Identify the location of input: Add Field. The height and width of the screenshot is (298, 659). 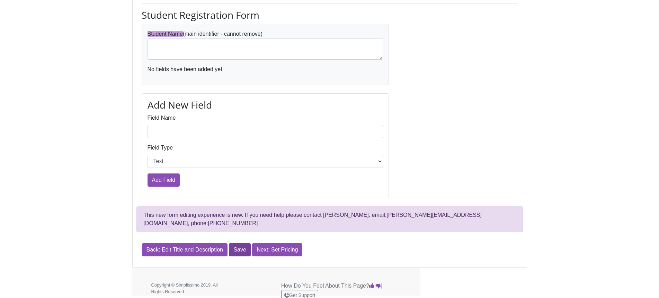
(164, 180).